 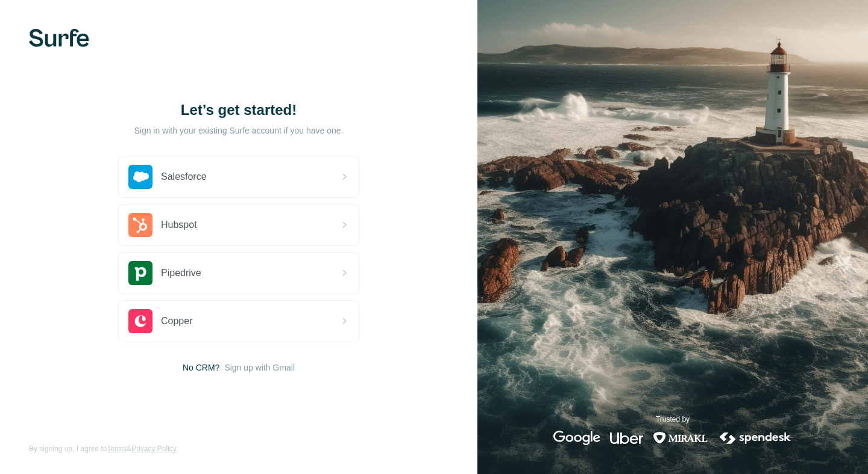 What do you see at coordinates (179, 225) in the screenshot?
I see `span: Hubspot` at bounding box center [179, 225].